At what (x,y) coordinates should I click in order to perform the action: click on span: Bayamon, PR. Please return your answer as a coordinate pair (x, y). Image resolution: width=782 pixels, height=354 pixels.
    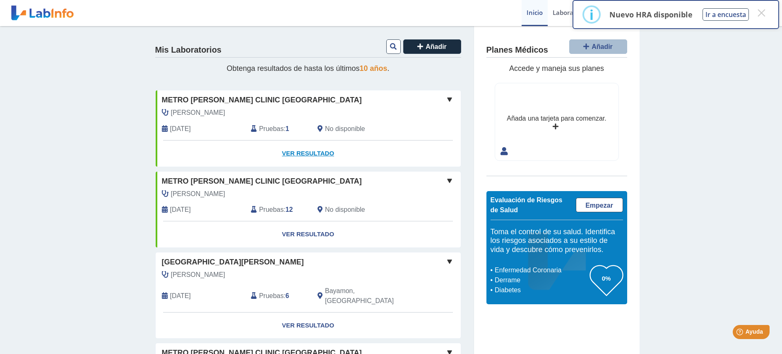
    Looking at the image, I should click on (371, 296).